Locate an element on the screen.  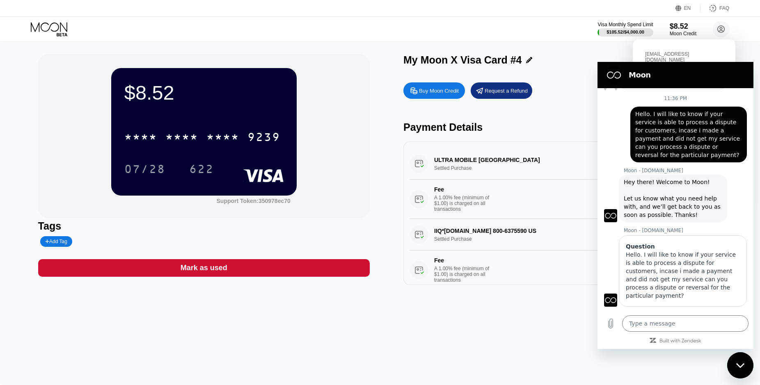
div: Support Token: 350978ec70 is located at coordinates (253, 201).